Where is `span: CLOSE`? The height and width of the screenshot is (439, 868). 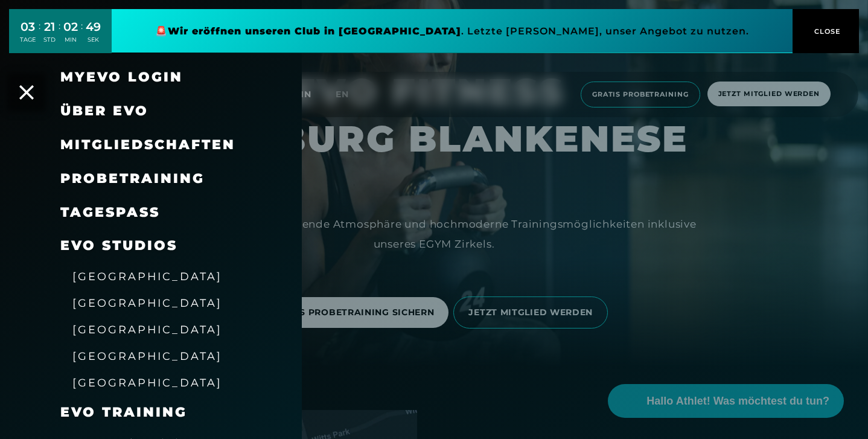
span: CLOSE is located at coordinates (826, 31).